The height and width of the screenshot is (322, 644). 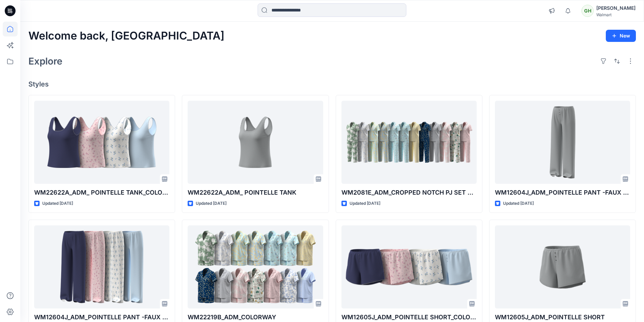 I want to click on p: WM22622A_ADM_ POINTELLE TANK, so click(x=255, y=193).